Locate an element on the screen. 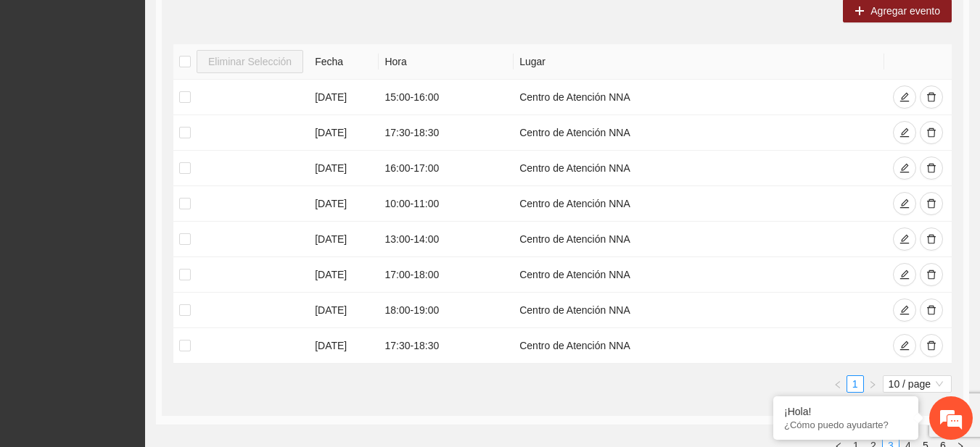 Image resolution: width=980 pixels, height=447 pixels. span: Agregar evento is located at coordinates (905, 11).